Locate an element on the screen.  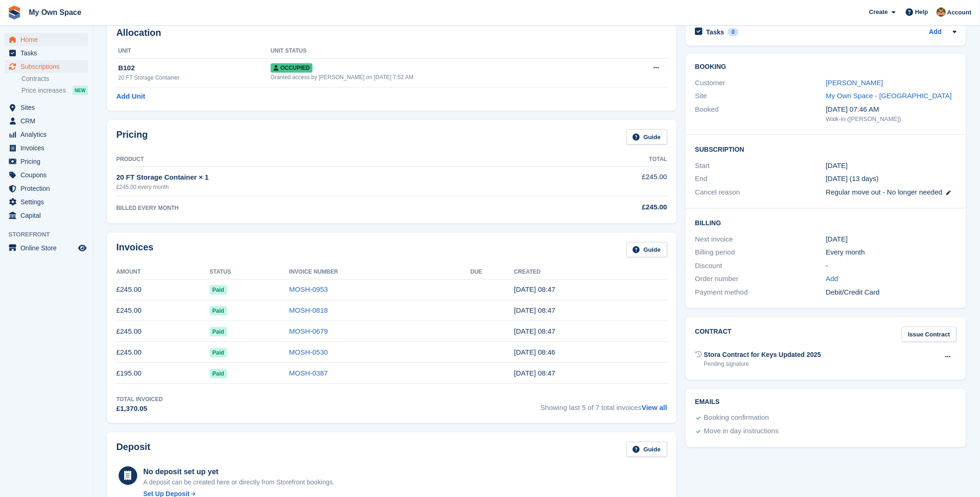
h2: Pricing is located at coordinates (132, 137).